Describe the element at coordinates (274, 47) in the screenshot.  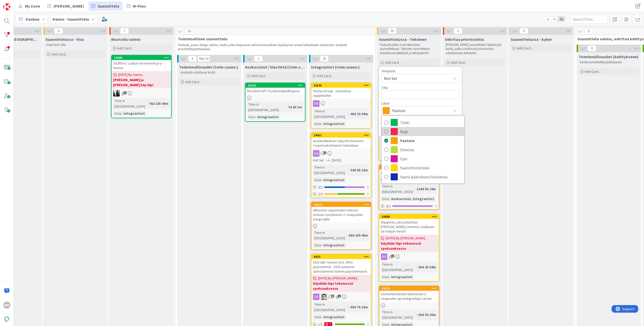
I see `p: Featuret, joissa design valmis, mutta jotka kaipaavat vielä toiminnallisen läpikäynnin ennen kehi...` at that location.